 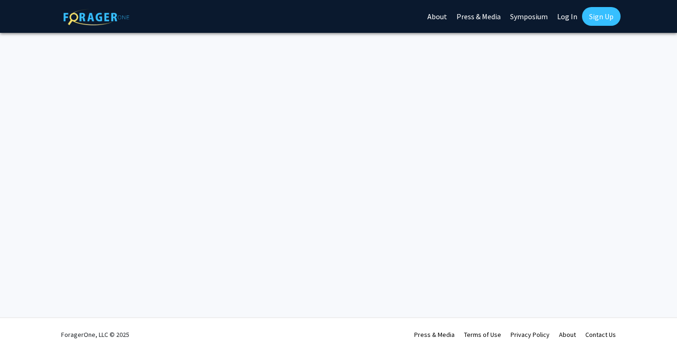 What do you see at coordinates (600, 335) in the screenshot?
I see `a: Contact Us` at bounding box center [600, 335].